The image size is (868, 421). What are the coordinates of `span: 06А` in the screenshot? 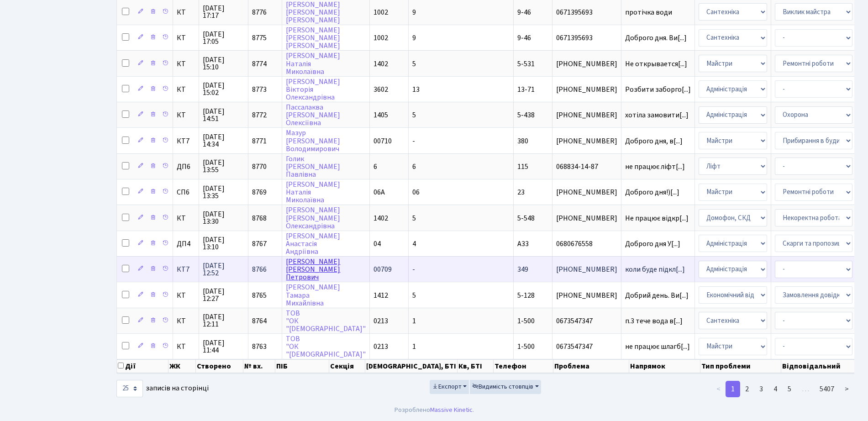 It's located at (379, 192).